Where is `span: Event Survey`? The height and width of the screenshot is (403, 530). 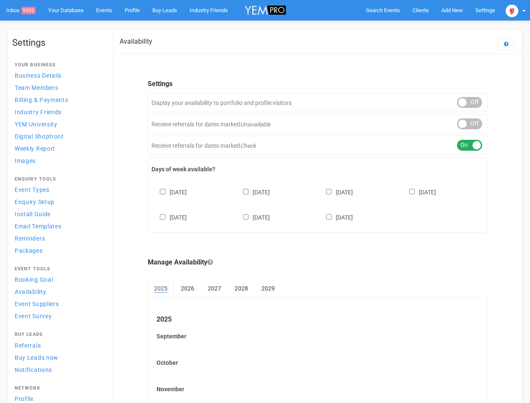
span: Event Survey is located at coordinates (33, 316).